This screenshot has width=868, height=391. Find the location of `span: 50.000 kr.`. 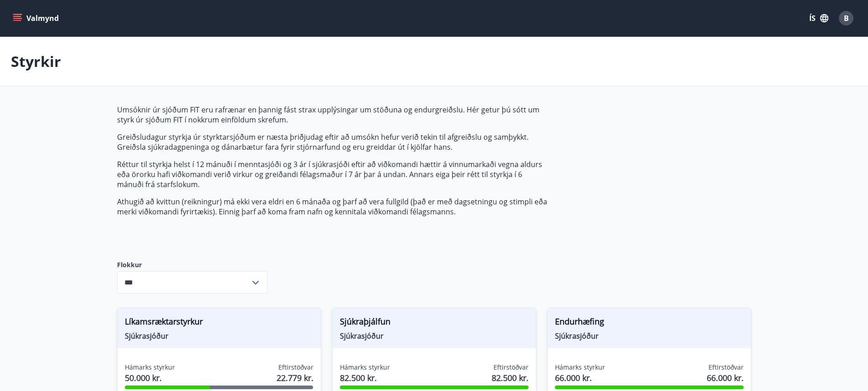

span: 50.000 kr. is located at coordinates (150, 378).